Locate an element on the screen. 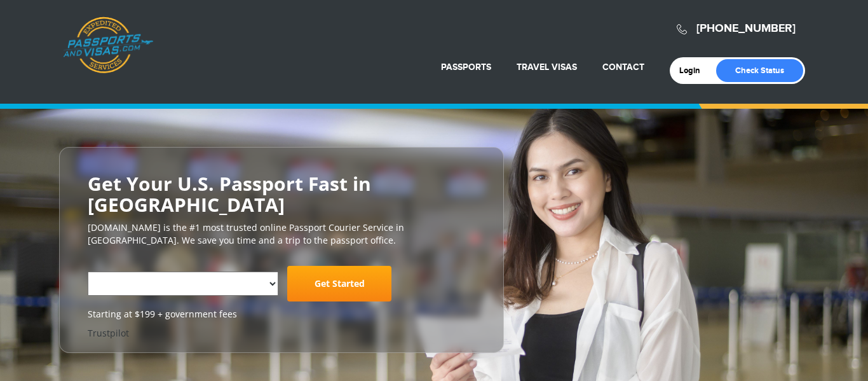 This screenshot has height=381, width=868. a: Contact is located at coordinates (624, 67).